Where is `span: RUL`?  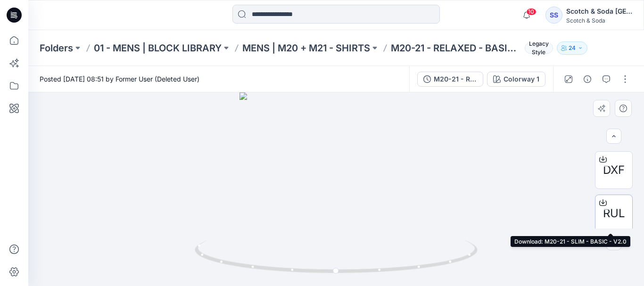
span: RUL is located at coordinates (614, 214).